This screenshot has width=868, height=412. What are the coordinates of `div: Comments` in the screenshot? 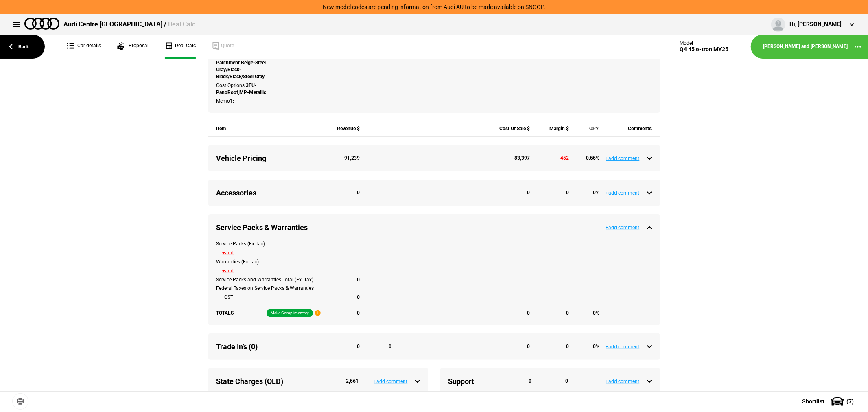 It's located at (629, 129).